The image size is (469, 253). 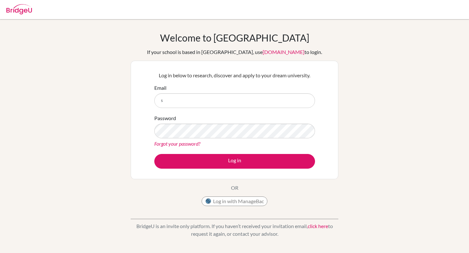 What do you see at coordinates (234, 230) in the screenshot?
I see `p: BridgeU is an invite only platform. If you haven’t received your invitation email, to request it ...` at bounding box center [234, 230].